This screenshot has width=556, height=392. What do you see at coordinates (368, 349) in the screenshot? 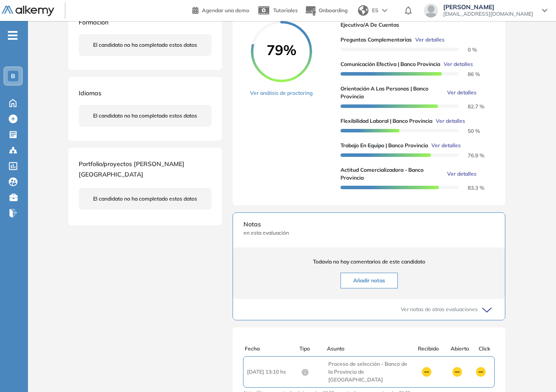
I see `div: Asunto` at bounding box center [368, 349].